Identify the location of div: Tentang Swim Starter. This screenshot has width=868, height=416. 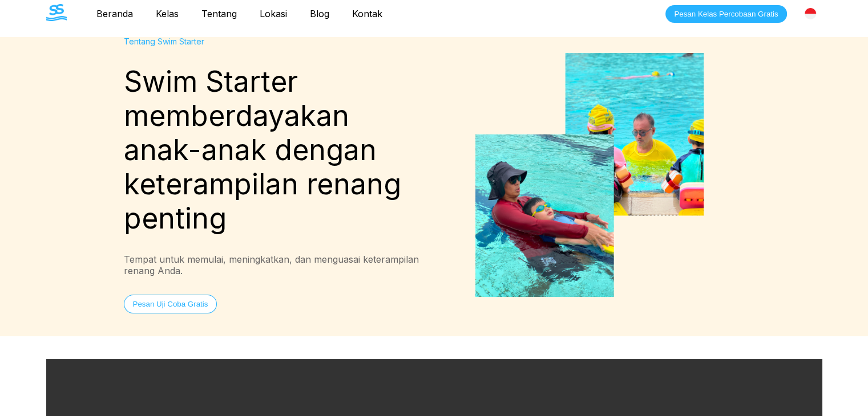
(279, 41).